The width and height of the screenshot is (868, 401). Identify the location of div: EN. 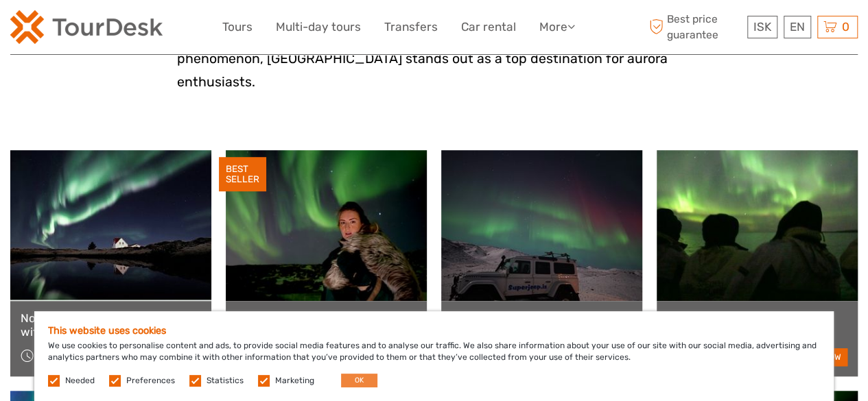
(798, 27).